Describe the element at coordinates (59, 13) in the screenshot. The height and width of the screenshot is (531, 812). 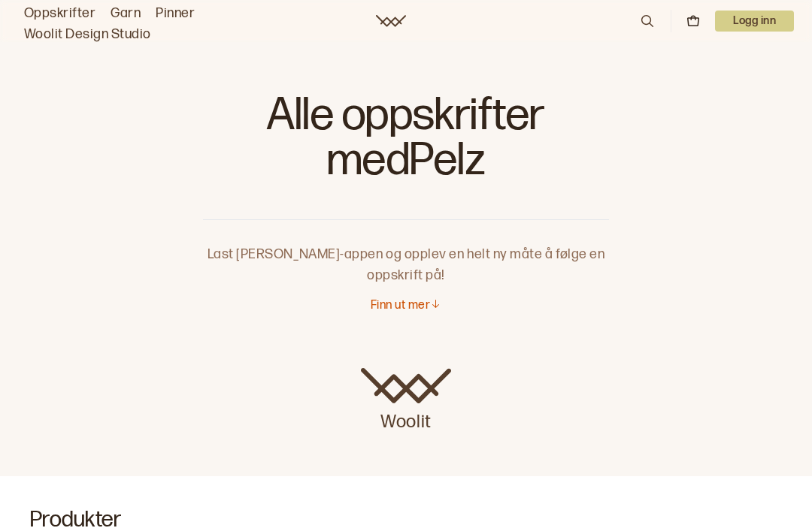
I see `a: Oppskrifter` at that location.